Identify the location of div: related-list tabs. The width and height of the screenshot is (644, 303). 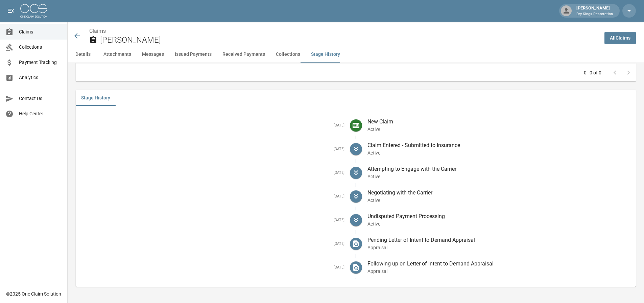
(356, 98).